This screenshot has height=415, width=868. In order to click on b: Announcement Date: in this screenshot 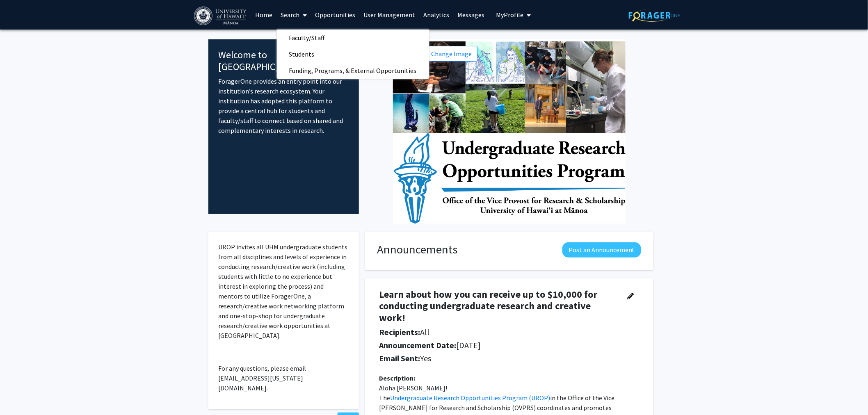, I will do `click(418, 345)`.